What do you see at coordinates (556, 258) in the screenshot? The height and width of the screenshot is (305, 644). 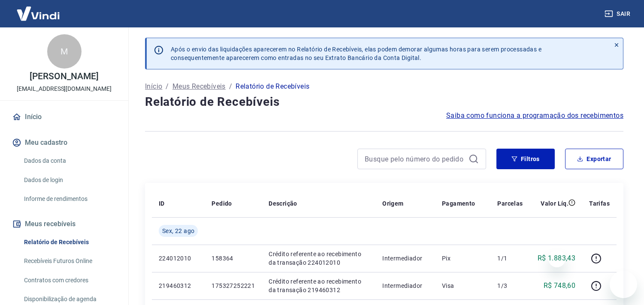 I see `p: R$ 1.883,43` at bounding box center [556, 258].